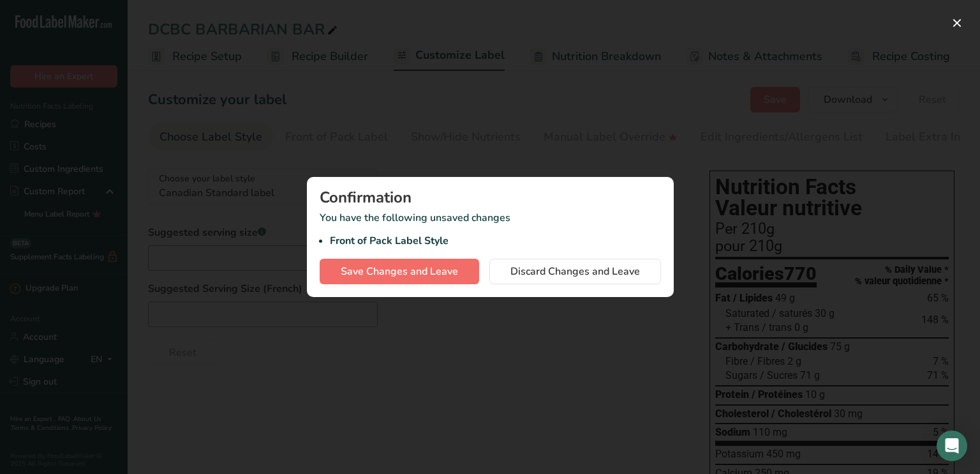  What do you see at coordinates (490, 198) in the screenshot?
I see `div: Confirmation` at bounding box center [490, 198].